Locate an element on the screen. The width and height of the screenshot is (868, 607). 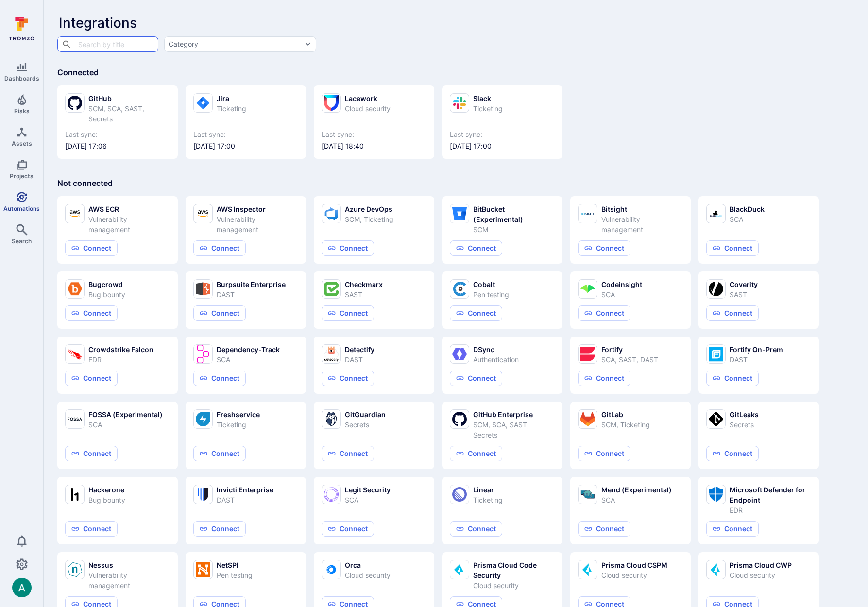
div: Bugcrowd is located at coordinates (107, 284).